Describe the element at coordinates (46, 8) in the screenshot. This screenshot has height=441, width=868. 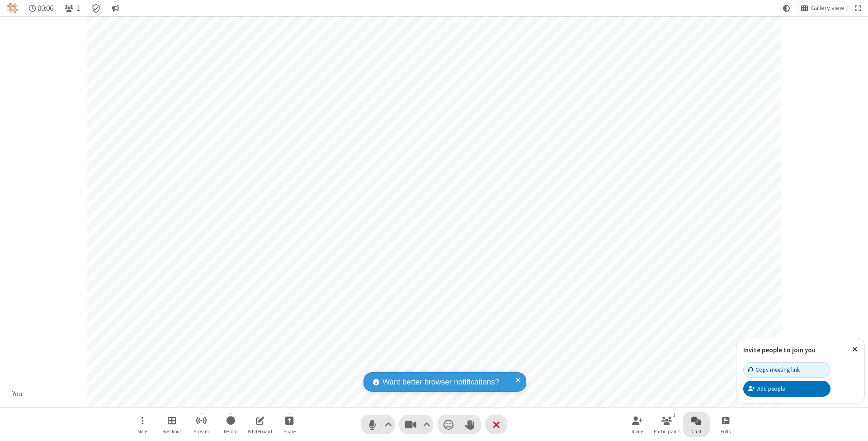
I see `span: 00:06` at that location.